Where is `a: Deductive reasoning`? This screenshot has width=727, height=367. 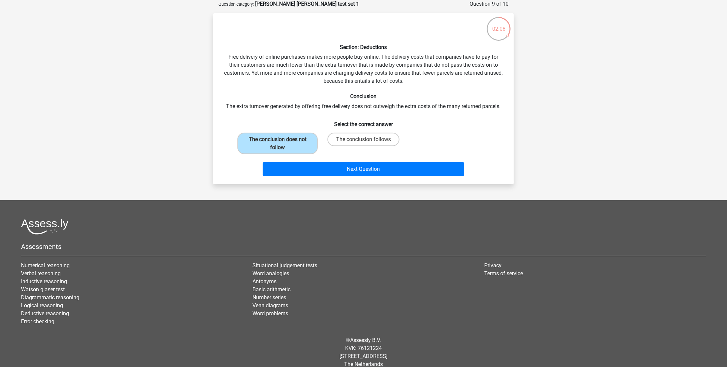 a: Deductive reasoning is located at coordinates (45, 313).